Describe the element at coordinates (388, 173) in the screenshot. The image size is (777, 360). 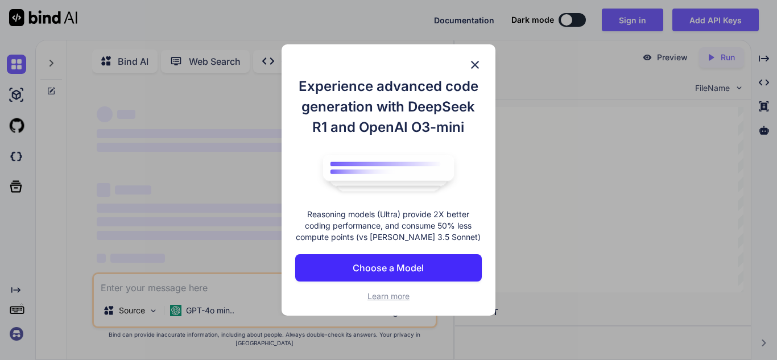
I see `img: bind logo` at that location.